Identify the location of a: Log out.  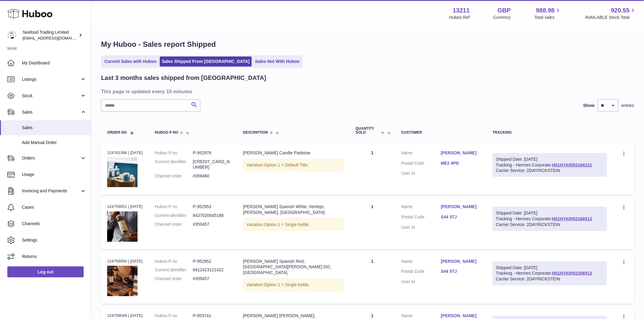
(45, 272).